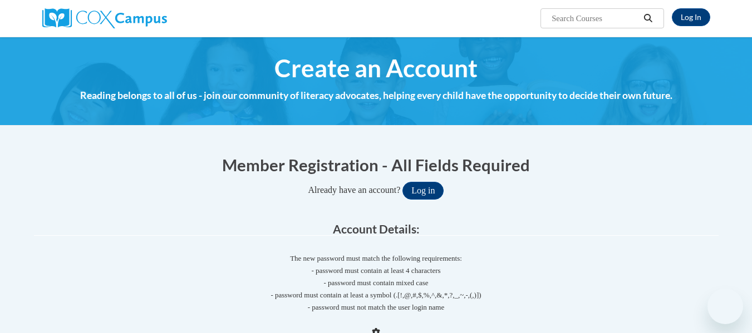 The height and width of the screenshot is (333, 752). What do you see at coordinates (105, 18) in the screenshot?
I see `img: Cox Campus` at bounding box center [105, 18].